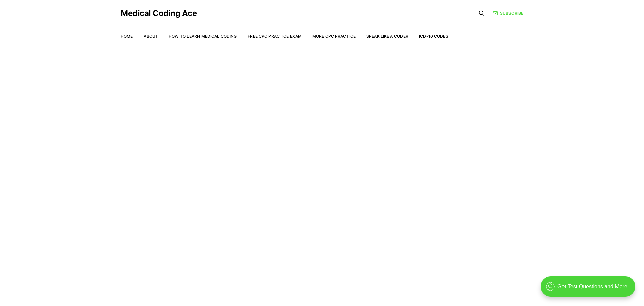 This screenshot has height=306, width=644. Describe the element at coordinates (387, 36) in the screenshot. I see `a: Speak Like a Coder` at that location.